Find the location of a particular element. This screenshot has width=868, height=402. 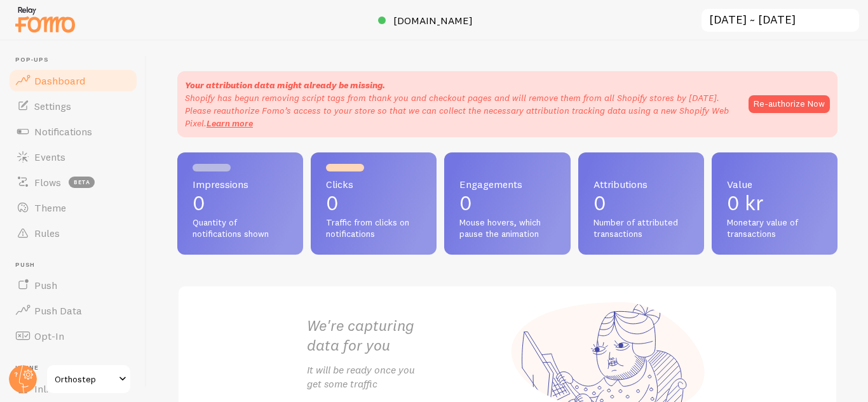

span: Pop-ups is located at coordinates (77, 59).